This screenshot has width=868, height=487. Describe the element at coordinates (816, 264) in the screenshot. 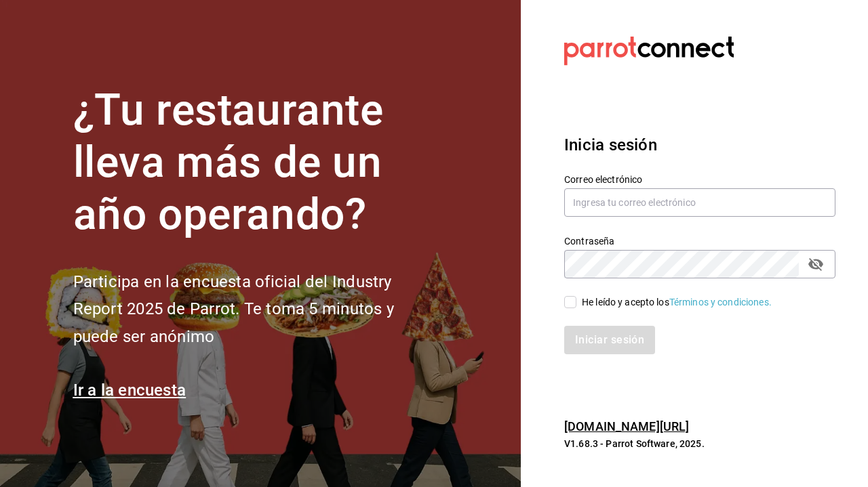

I see `button: passwordField` at that location.